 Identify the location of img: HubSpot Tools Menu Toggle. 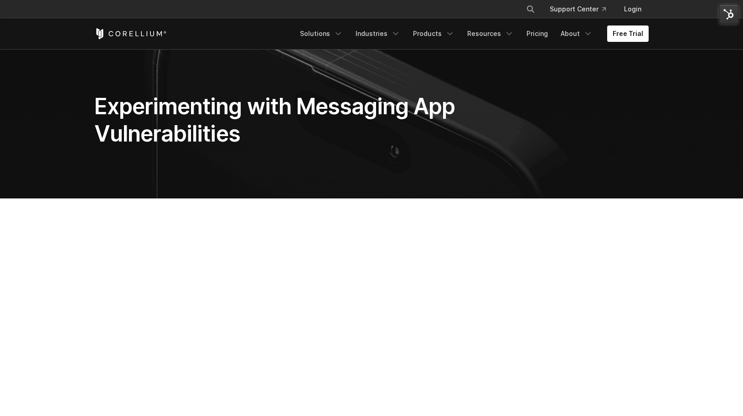
(728, 14).